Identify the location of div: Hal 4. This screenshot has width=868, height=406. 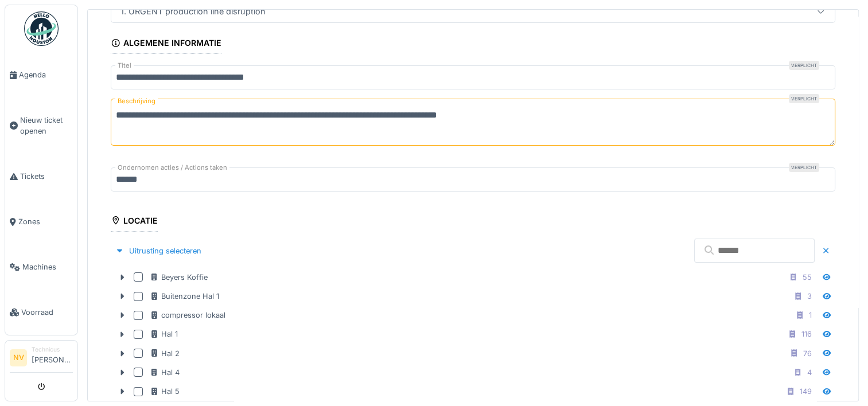
(165, 372).